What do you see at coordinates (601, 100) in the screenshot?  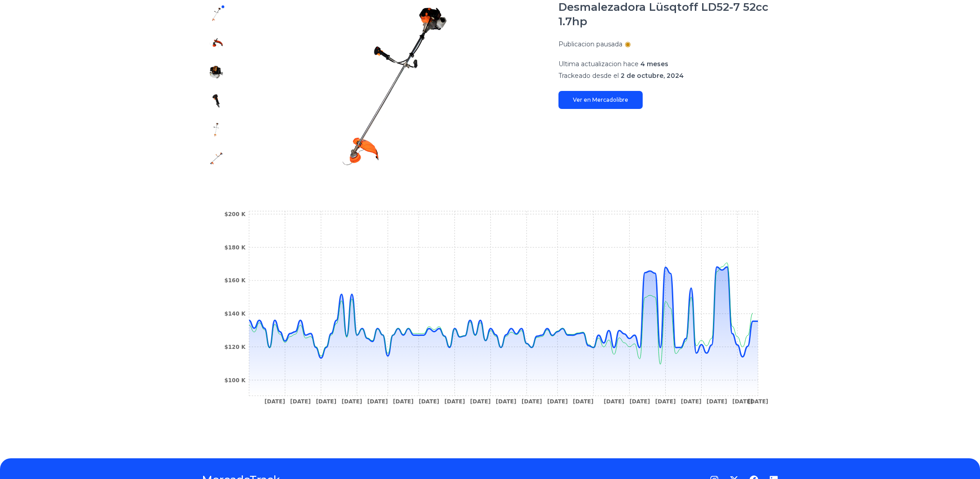 I see `a: Ver en Mercadolibre` at bounding box center [601, 100].